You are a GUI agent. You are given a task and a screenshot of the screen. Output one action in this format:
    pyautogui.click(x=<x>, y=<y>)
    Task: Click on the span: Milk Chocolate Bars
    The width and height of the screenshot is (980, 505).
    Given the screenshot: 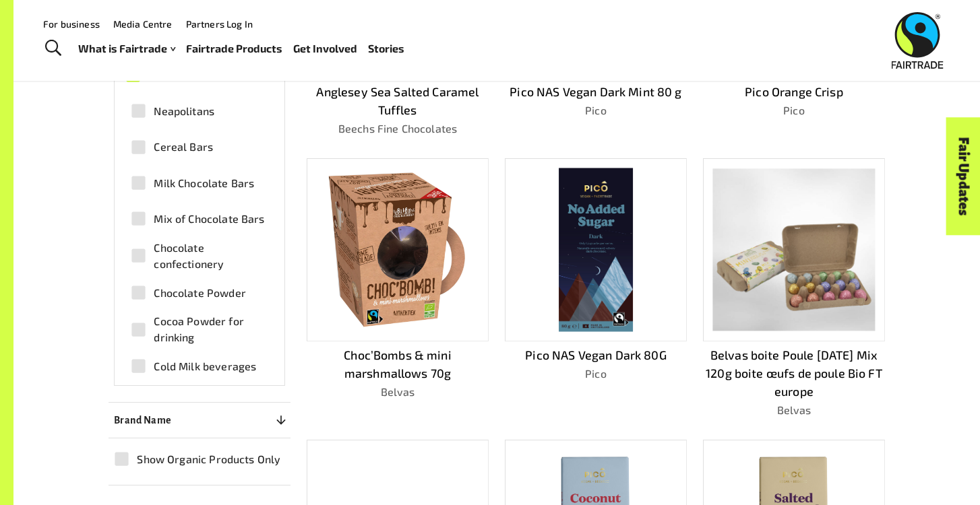 What is the action you would take?
    pyautogui.click(x=204, y=183)
    